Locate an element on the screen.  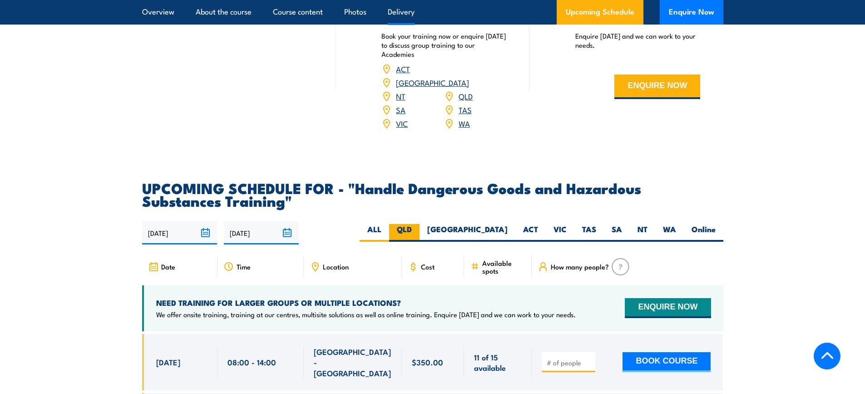
span: 11 of 15 available is located at coordinates (498, 362).